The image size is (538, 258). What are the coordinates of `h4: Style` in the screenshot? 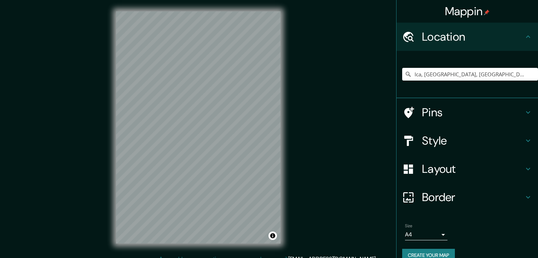 It's located at (473, 141).